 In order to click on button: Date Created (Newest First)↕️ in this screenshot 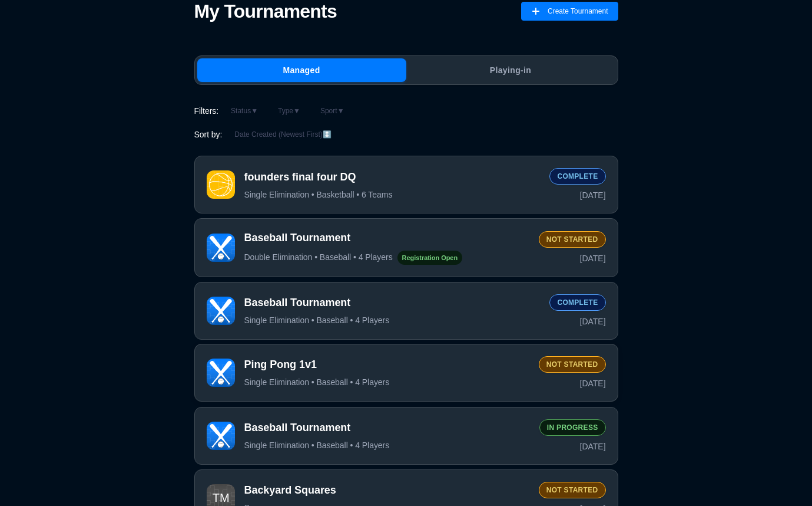, I will do `click(283, 134)`.